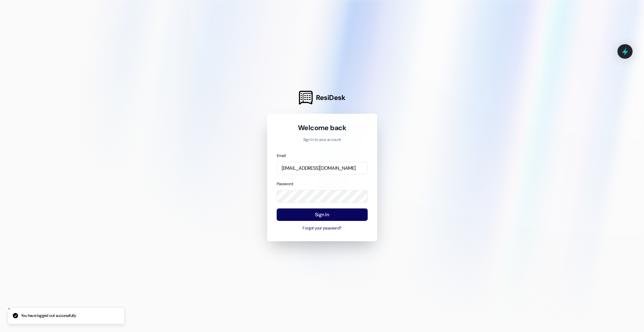  Describe the element at coordinates (9, 309) in the screenshot. I see `button: Close toast` at that location.